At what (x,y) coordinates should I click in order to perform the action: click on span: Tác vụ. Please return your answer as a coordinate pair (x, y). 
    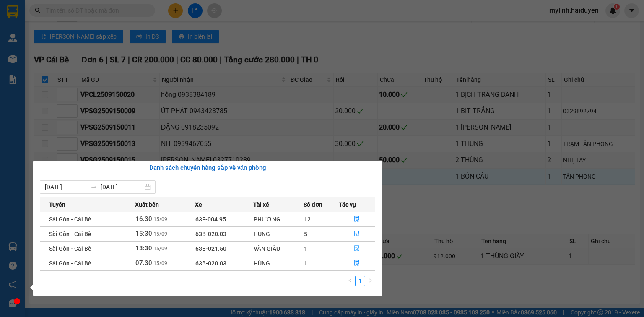
    Looking at the image, I should click on (347, 204).